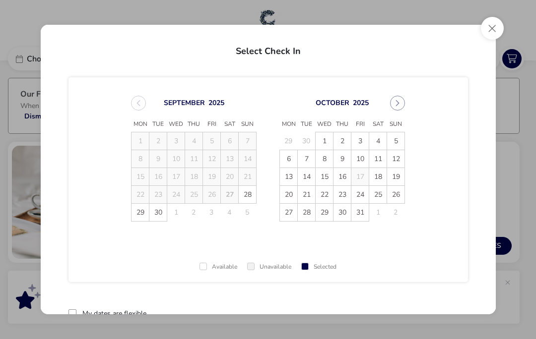 This screenshot has height=339, width=536. I want to click on span: 11, so click(378, 159).